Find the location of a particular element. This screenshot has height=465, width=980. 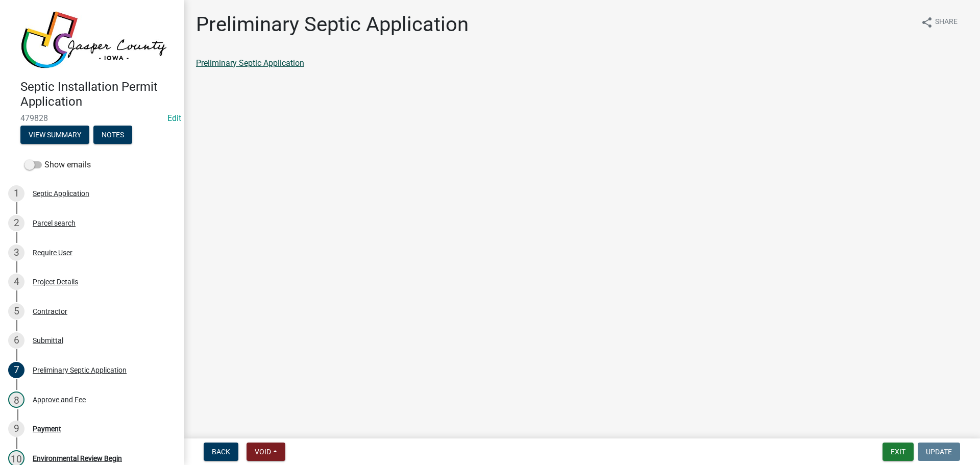

button: View Summary is located at coordinates (55, 135).